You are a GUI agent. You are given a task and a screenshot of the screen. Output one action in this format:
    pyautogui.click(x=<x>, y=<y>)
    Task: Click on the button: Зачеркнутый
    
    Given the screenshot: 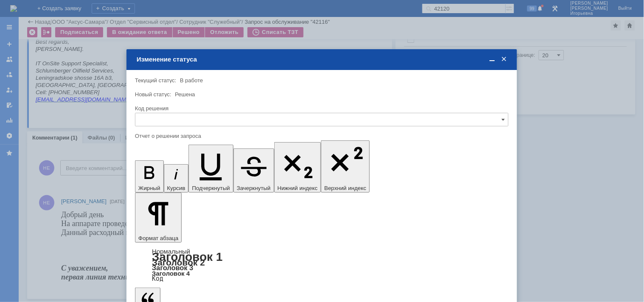 What is the action you would take?
    pyautogui.click(x=254, y=170)
    